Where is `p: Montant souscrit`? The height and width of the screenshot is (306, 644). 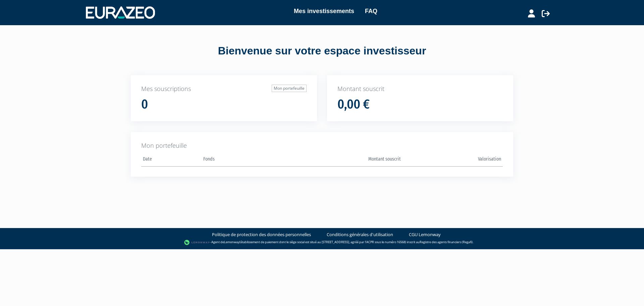
p: Montant souscrit is located at coordinates (420, 89).